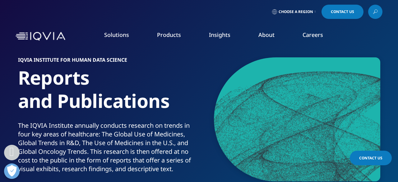 The image size is (398, 182). I want to click on nav: Primary, so click(225, 36).